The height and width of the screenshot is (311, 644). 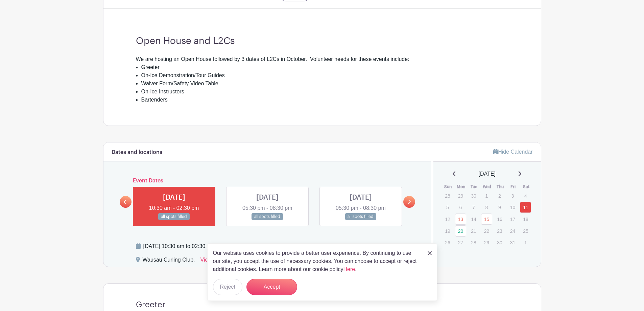 I want to click on p: 18, so click(x=526, y=219).